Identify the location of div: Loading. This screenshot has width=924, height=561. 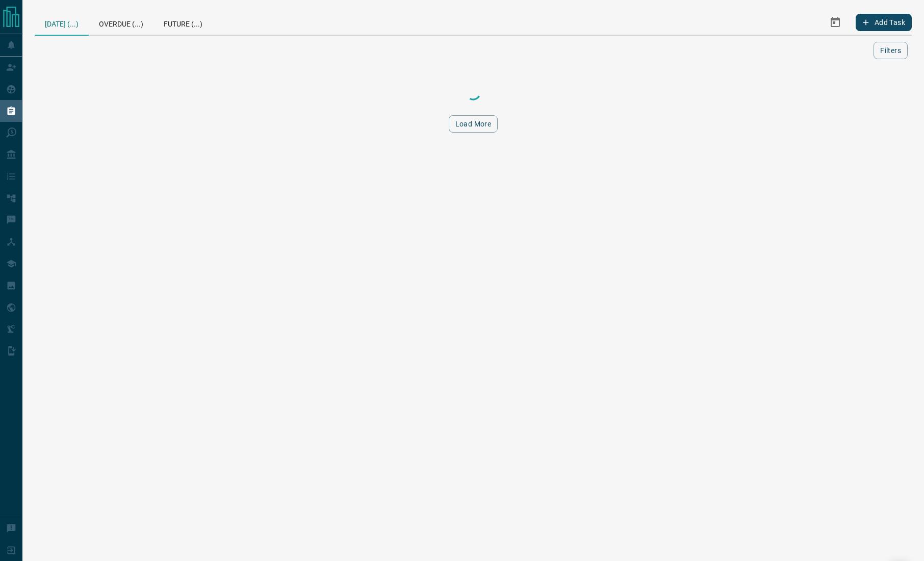
(473, 93).